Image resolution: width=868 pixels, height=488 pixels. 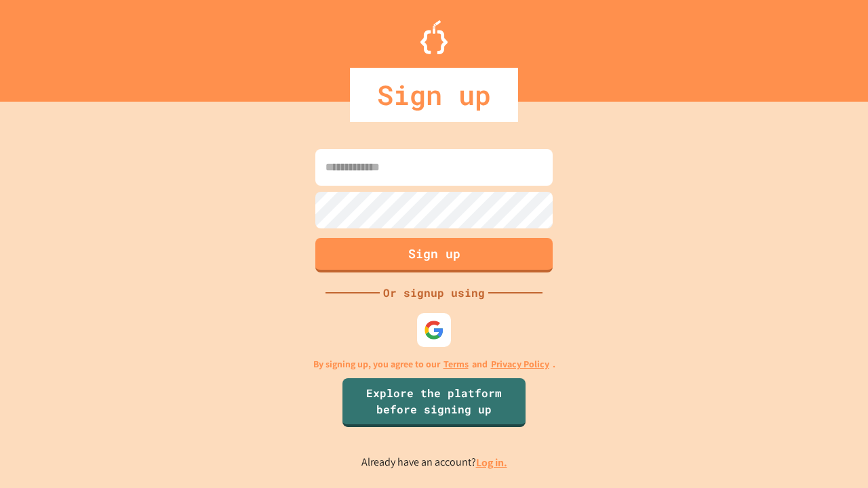 I want to click on img: google-icon.svg, so click(x=434, y=330).